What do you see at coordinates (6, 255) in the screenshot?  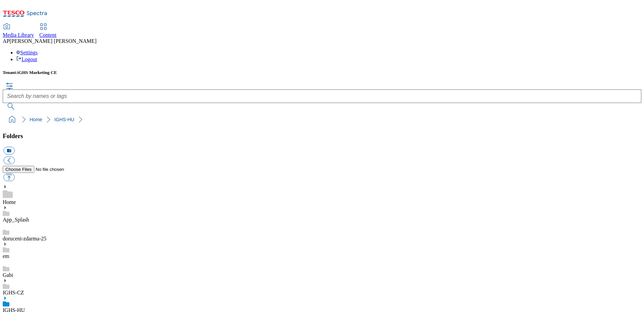 I see `a: em` at bounding box center [6, 255].